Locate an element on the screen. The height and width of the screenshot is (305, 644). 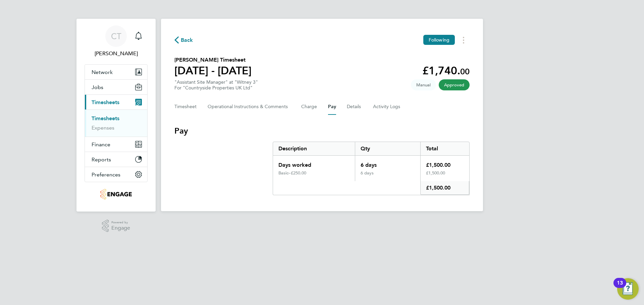
button: Preferences is located at coordinates (116, 175).